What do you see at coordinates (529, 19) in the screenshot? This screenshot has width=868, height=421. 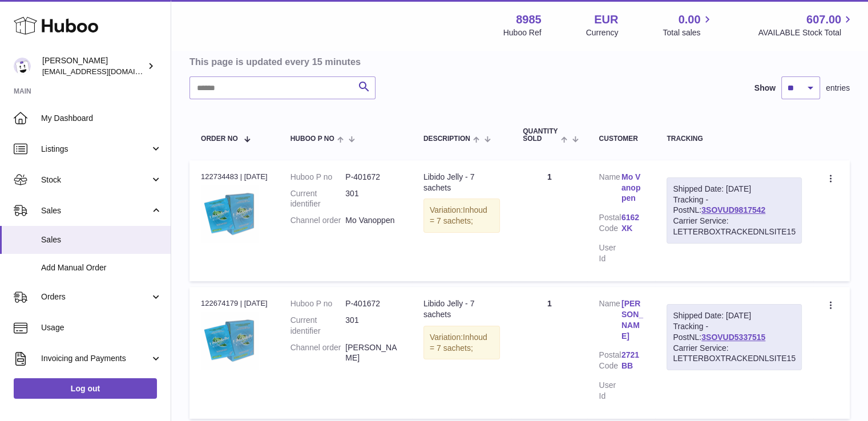 I see `strong: 8985` at bounding box center [529, 19].